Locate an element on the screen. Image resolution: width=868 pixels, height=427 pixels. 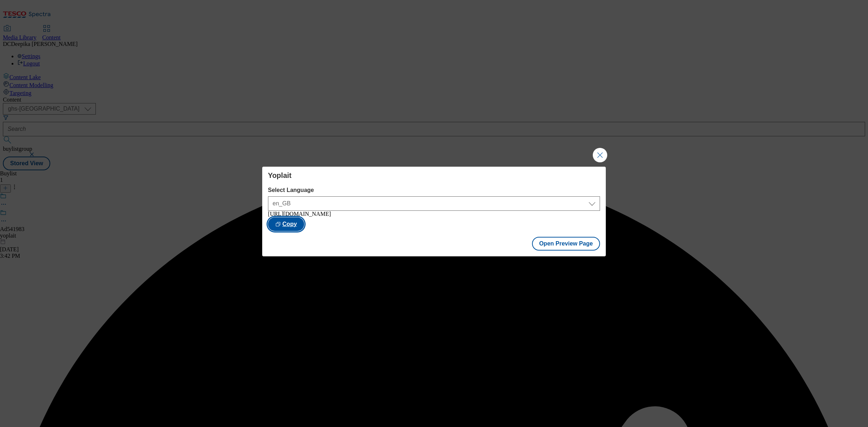
div: Modal is located at coordinates (434, 211).